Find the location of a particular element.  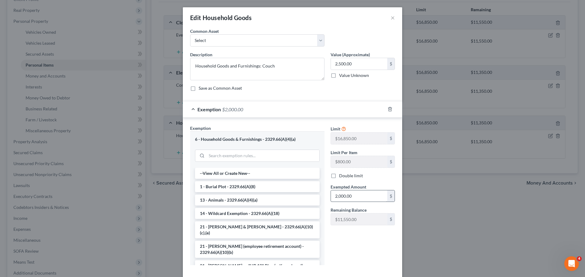

input: Search exemption rules... is located at coordinates (263, 156).